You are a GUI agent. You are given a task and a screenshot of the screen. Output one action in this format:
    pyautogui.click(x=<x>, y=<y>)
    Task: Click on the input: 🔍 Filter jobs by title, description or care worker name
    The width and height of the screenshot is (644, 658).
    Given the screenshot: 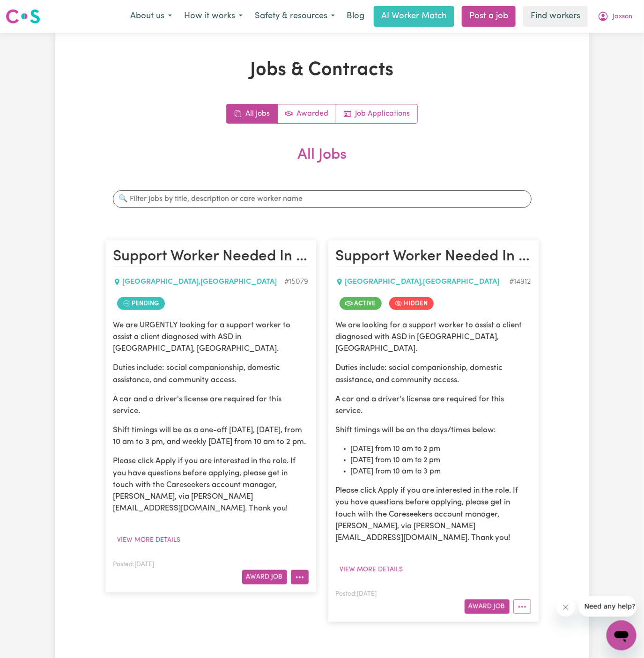 What is the action you would take?
    pyautogui.click(x=322, y=199)
    